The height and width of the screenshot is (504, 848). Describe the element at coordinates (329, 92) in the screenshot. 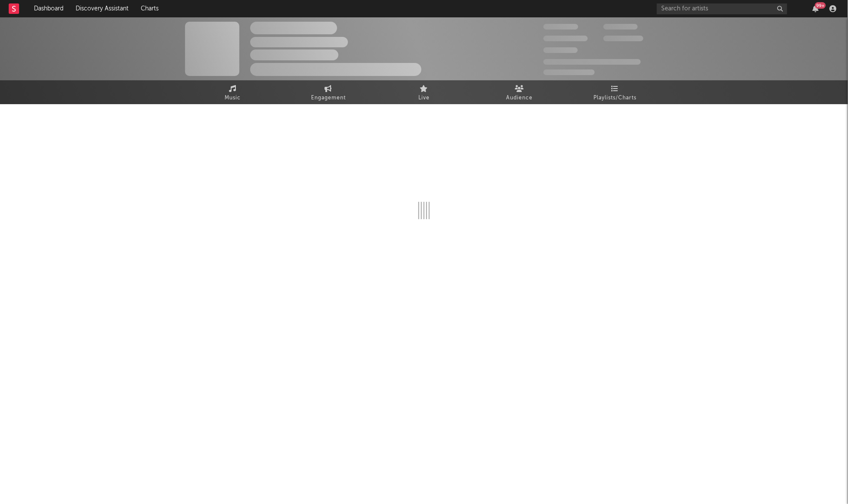

I see `a: Engagement` at that location.